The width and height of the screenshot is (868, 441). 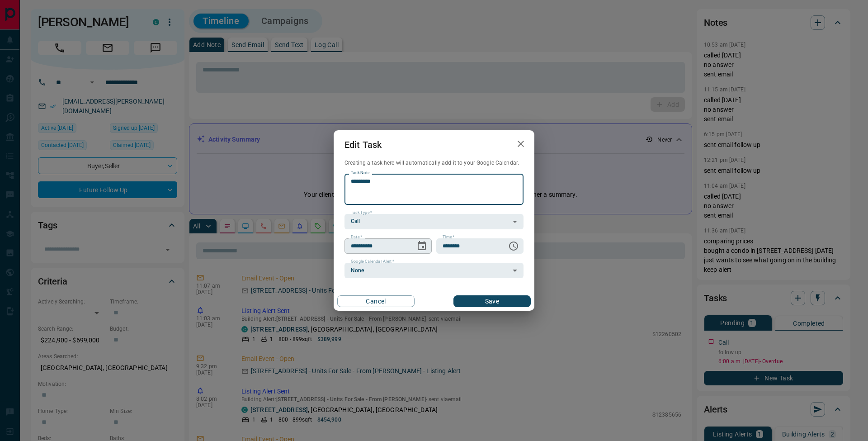 I want to click on div: None, so click(x=434, y=270).